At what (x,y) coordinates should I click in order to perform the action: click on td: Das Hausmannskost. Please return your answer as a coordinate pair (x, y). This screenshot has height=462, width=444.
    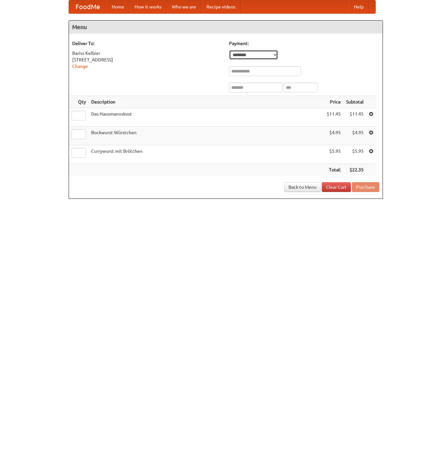
    Looking at the image, I should click on (206, 117).